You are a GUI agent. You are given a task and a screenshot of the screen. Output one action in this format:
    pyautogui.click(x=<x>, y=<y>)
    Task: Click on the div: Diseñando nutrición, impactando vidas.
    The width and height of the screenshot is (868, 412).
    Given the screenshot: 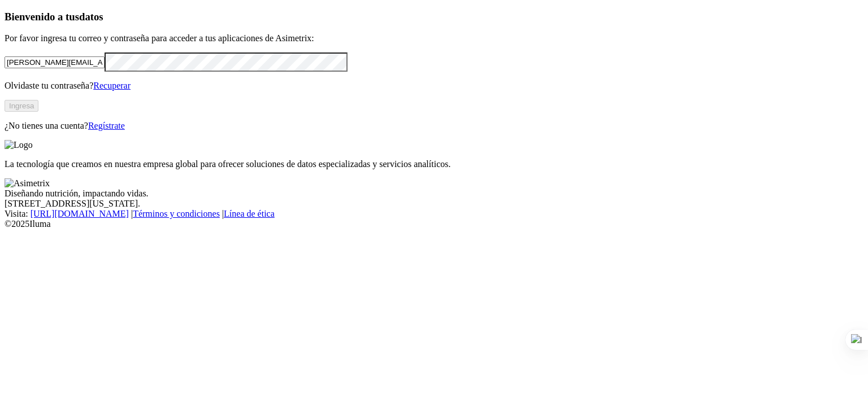 What is the action you would take?
    pyautogui.click(x=434, y=193)
    